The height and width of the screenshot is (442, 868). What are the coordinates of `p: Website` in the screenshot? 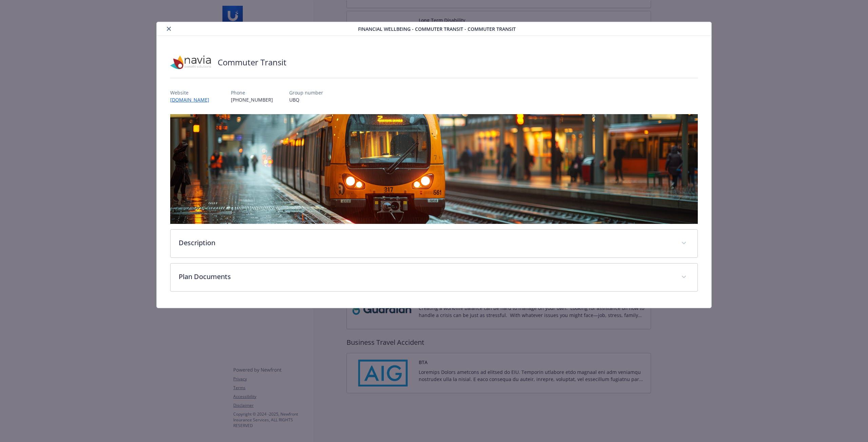 It's located at (193, 93).